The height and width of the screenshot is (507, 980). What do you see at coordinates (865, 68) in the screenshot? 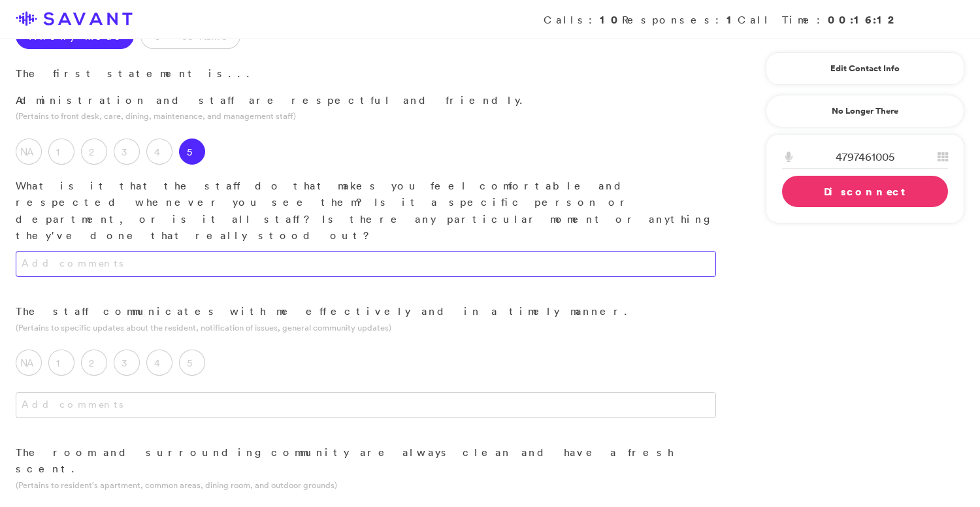
I see `a: Edit Contact Info` at bounding box center [865, 68].